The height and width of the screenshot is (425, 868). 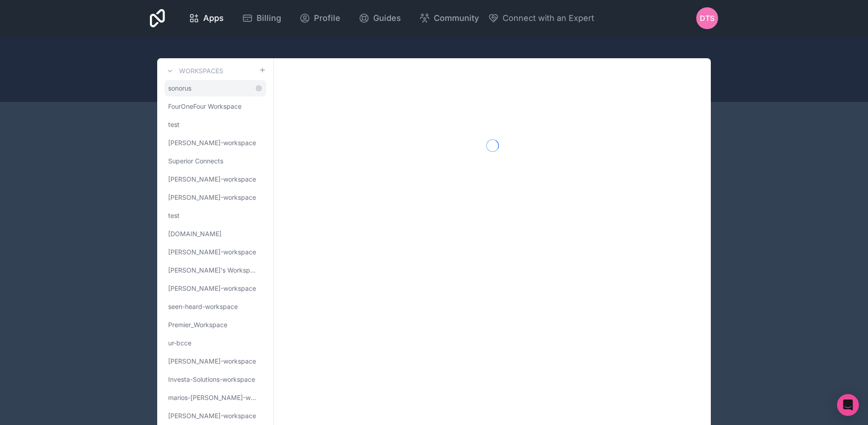 What do you see at coordinates (261, 18) in the screenshot?
I see `a: Billing` at bounding box center [261, 18].